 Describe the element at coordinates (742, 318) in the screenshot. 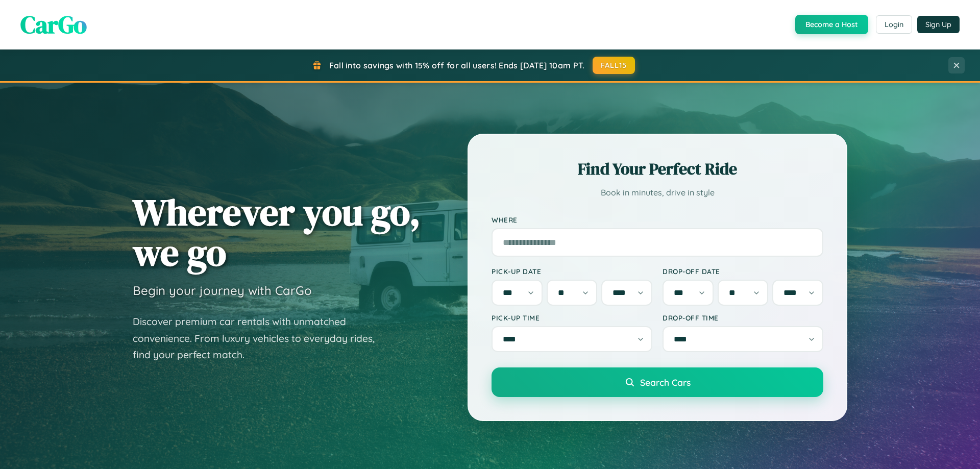

I see `label: Drop-off Time` at that location.